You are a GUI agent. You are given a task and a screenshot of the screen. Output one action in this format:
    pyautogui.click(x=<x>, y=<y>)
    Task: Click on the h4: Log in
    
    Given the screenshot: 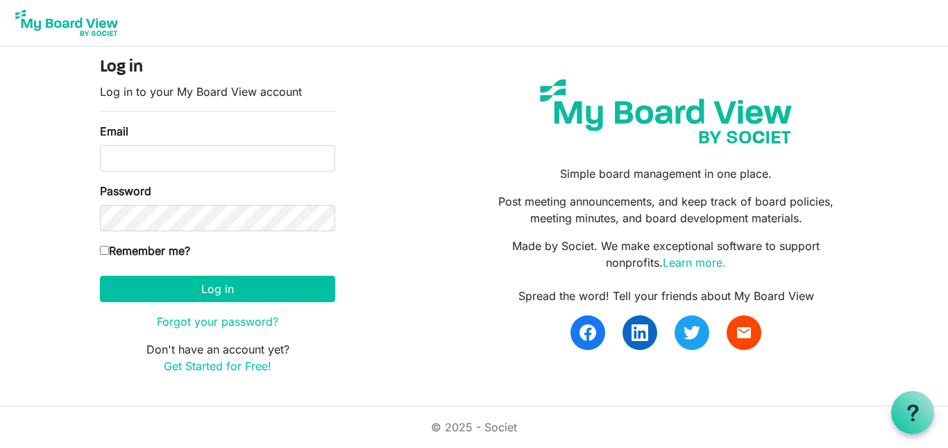 What is the action you would take?
    pyautogui.click(x=217, y=67)
    